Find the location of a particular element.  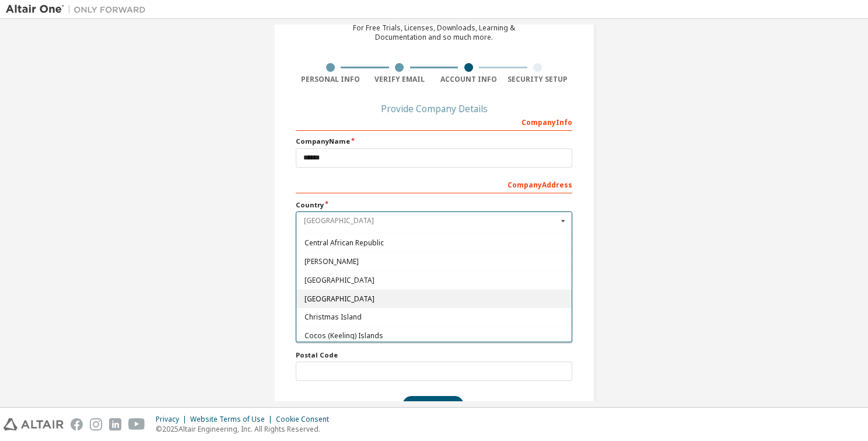

div: Verify Email is located at coordinates (400, 79).